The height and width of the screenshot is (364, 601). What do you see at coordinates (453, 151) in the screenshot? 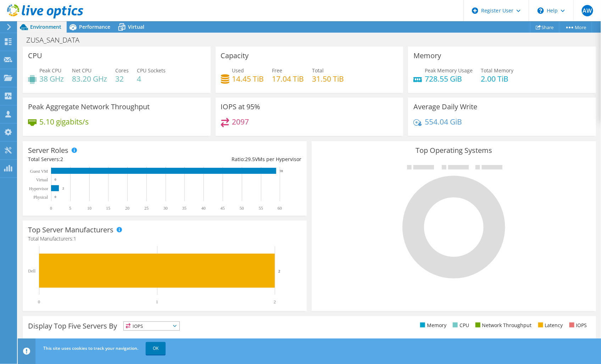
I see `h3: Top Operating Systems` at bounding box center [453, 151].